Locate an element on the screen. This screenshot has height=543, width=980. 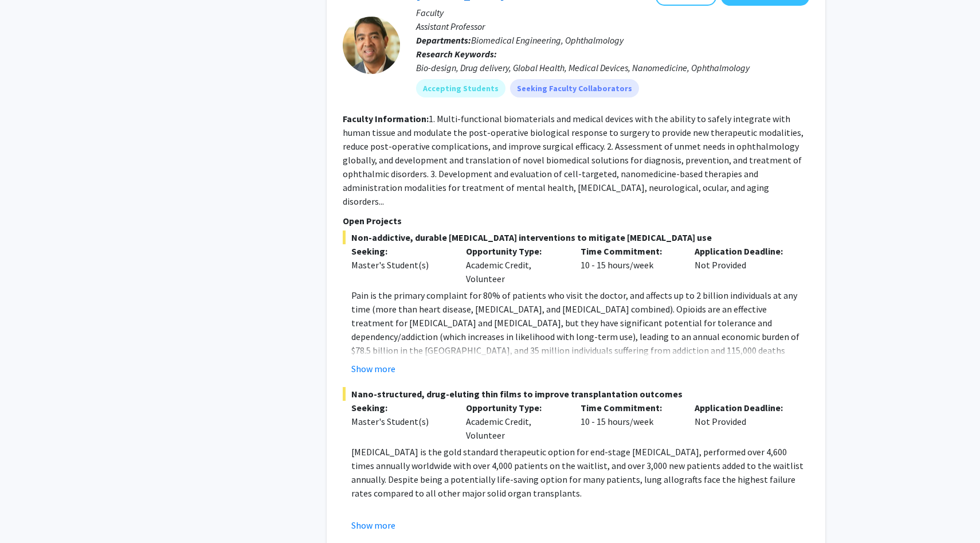
fg-read-more: 1. Multi-functional biomaterials and medical devices with the ability to safely integrate with hu... is located at coordinates (574, 160).